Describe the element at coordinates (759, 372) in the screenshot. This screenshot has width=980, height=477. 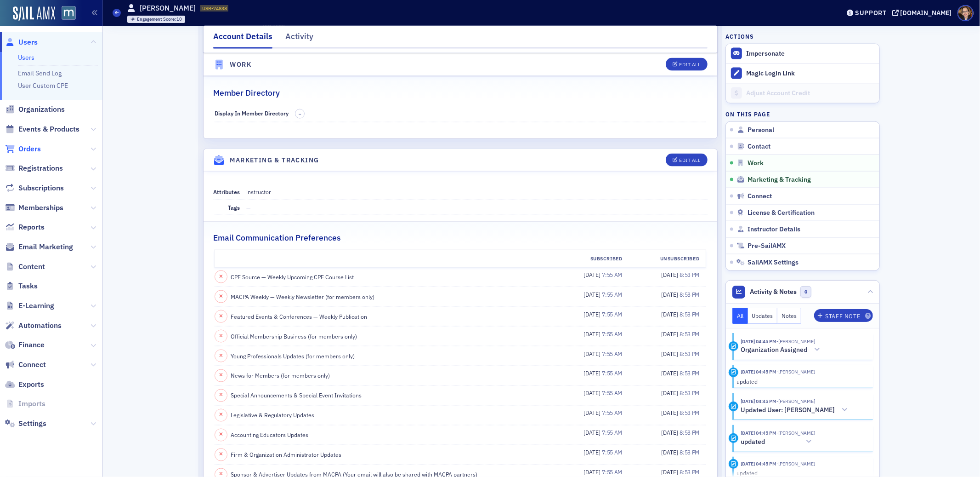
I see `time: 8/4/2023 04:45 PM` at that location.